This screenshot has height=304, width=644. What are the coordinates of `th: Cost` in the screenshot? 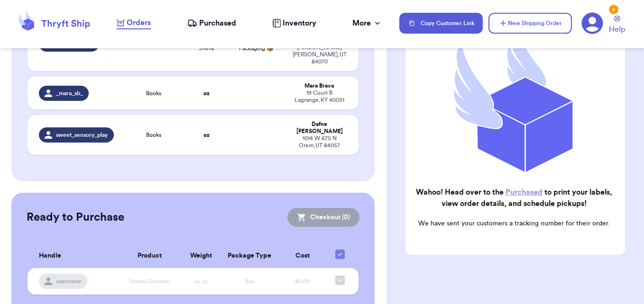 It's located at (302, 255).